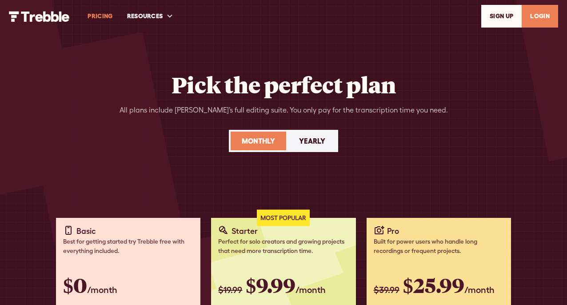  What do you see at coordinates (258, 141) in the screenshot?
I see `a: Monthly` at bounding box center [258, 141].